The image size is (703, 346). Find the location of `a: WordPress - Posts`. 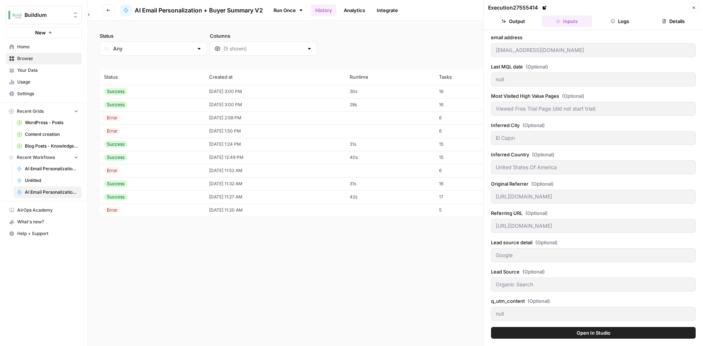

a: WordPress - Posts is located at coordinates (48, 123).